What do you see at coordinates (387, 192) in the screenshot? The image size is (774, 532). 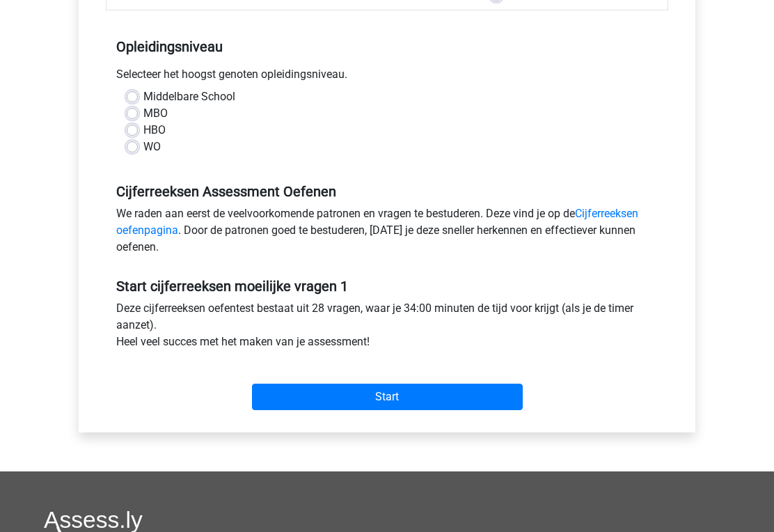 I see `h5: Cijferreeksen Assessment Oefenen` at bounding box center [387, 192].